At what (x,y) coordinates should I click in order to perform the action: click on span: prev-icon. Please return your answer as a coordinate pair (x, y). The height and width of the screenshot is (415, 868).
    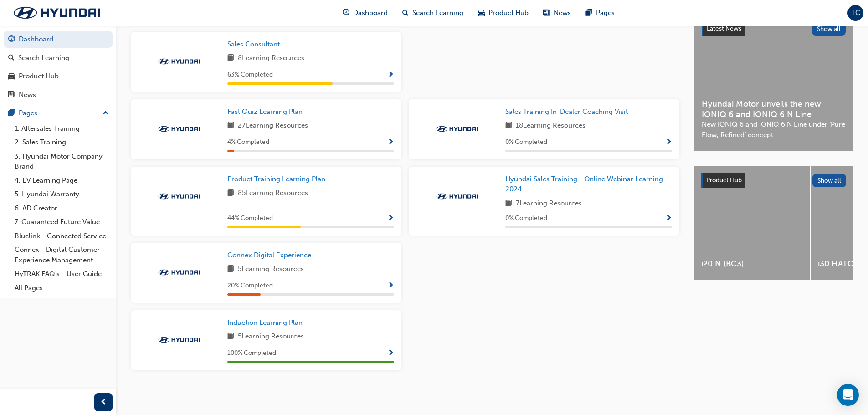
    Looking at the image, I should click on (104, 402).